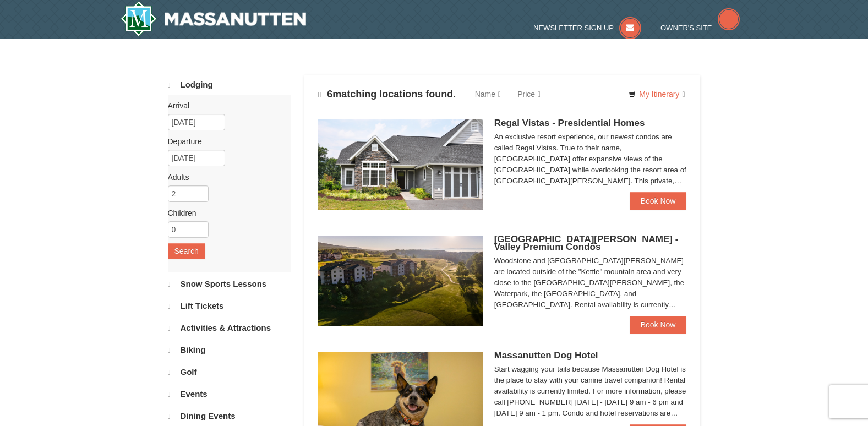  I want to click on span: Massanutten Dog Hotel, so click(546, 355).